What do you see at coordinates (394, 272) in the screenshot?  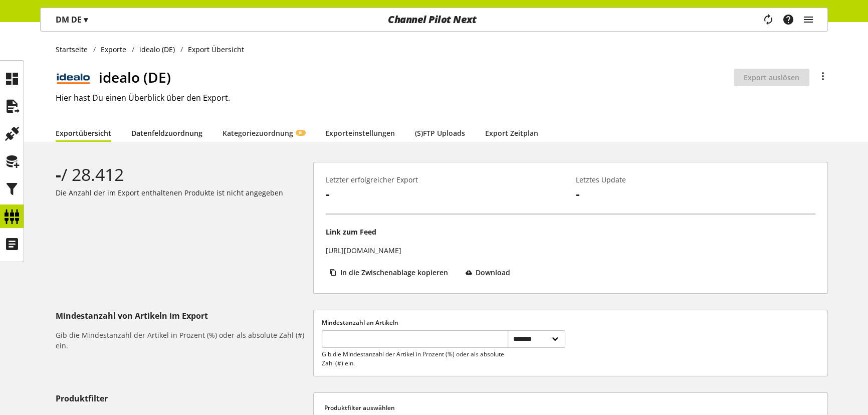 I see `span: In die Zwischenablage kopieren` at bounding box center [394, 272].